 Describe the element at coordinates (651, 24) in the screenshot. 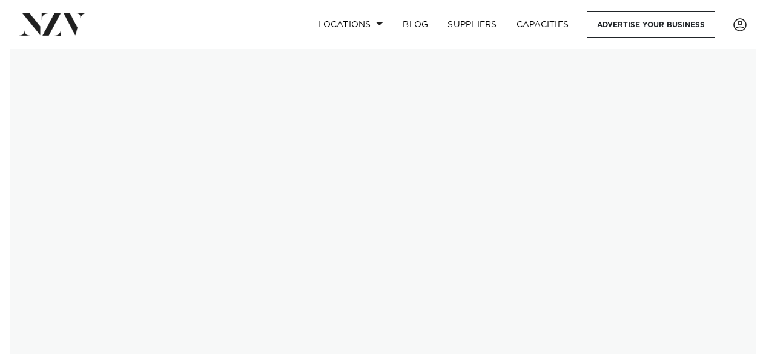

I see `a: Advertise your business` at that location.